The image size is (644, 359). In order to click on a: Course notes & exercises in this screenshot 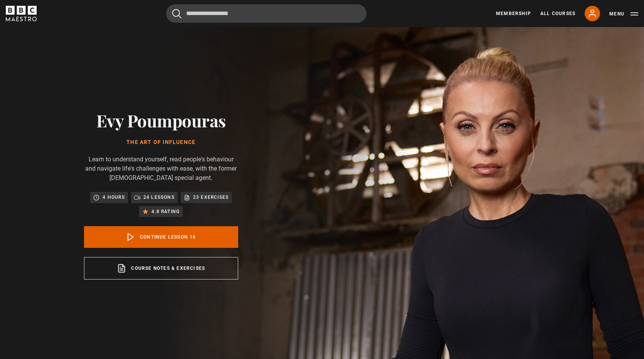, I will do `click(161, 268)`.